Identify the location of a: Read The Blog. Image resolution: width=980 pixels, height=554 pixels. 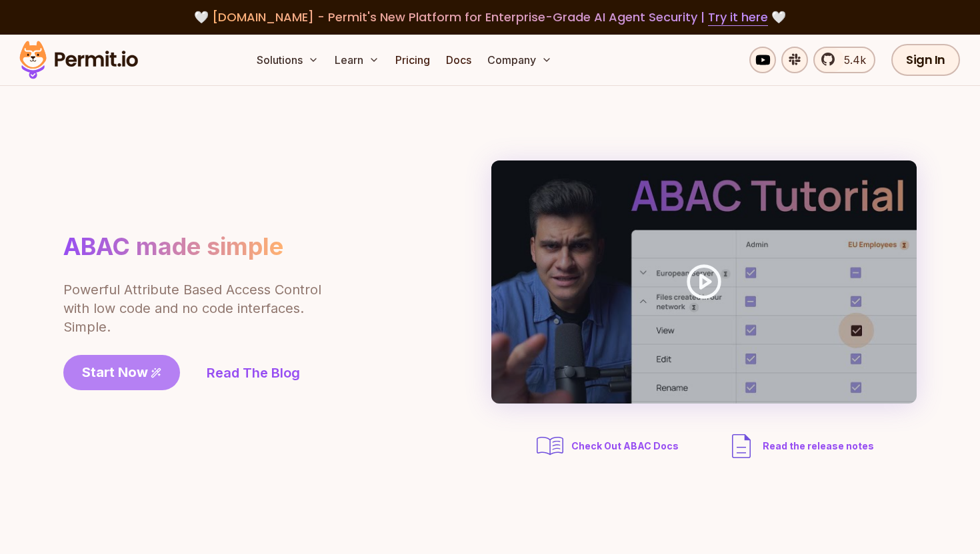
(253, 374).